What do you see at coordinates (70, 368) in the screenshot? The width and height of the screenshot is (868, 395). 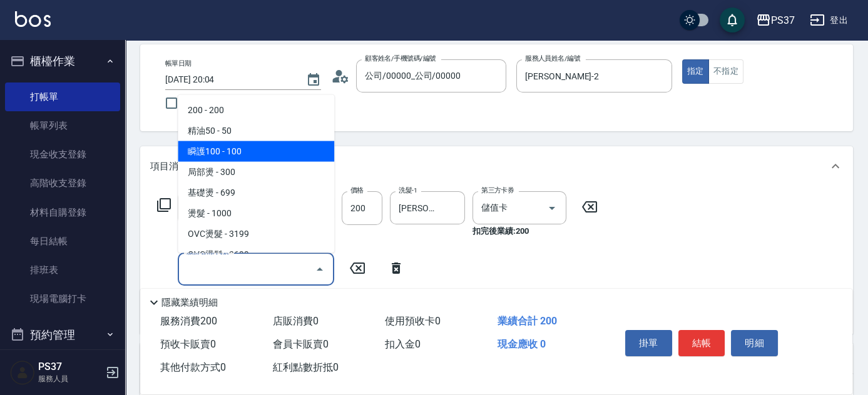 I see `h5: PS37` at bounding box center [70, 368].